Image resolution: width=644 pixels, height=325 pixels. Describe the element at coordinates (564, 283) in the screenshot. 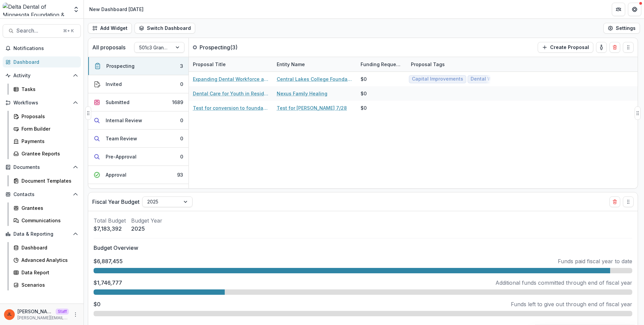

I see `p: Additional funds committed through end of fiscal year` at that location.